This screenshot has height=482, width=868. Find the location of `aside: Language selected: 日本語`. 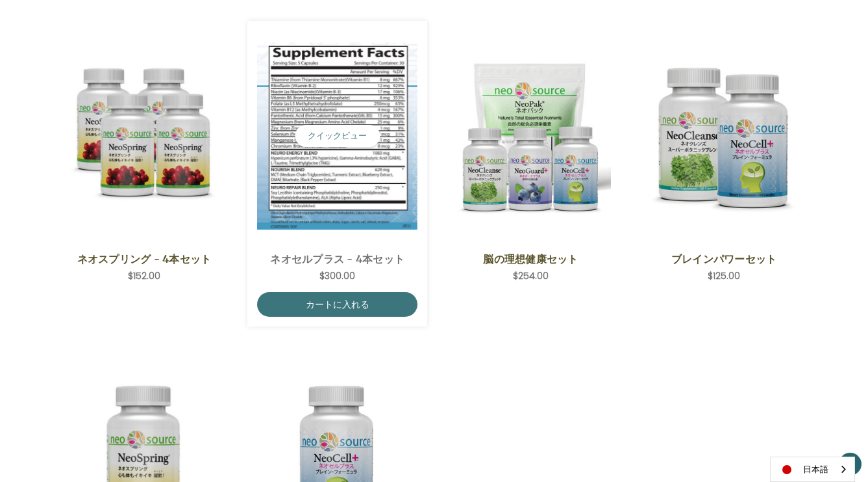

aside: Language selected: 日本語 is located at coordinates (813, 469).